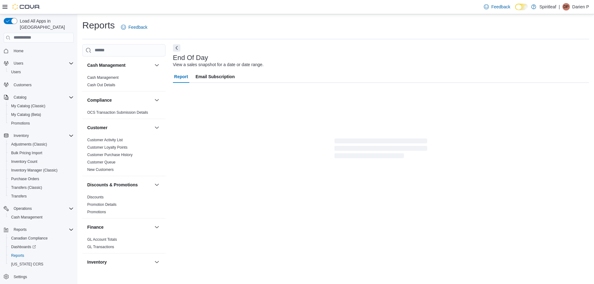 Image resolution: width=594 pixels, height=284 pixels. What do you see at coordinates (29, 238) in the screenshot?
I see `a: Canadian Compliance` at bounding box center [29, 238].